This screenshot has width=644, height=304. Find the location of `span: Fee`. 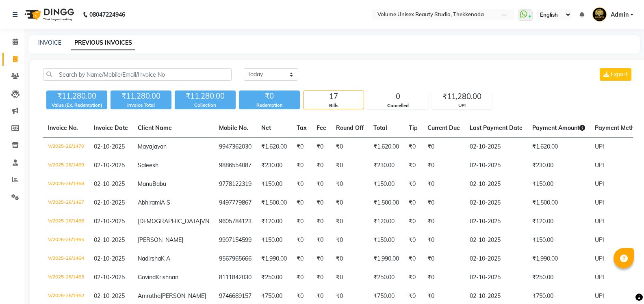

span: Fee is located at coordinates (321, 128).